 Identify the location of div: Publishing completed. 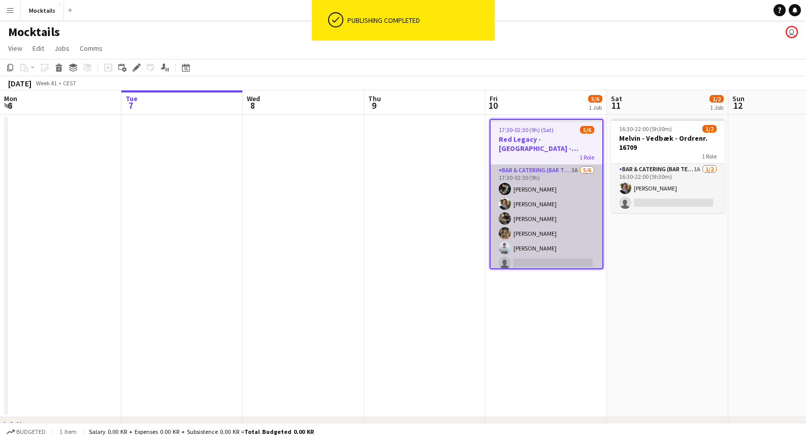
(419, 20).